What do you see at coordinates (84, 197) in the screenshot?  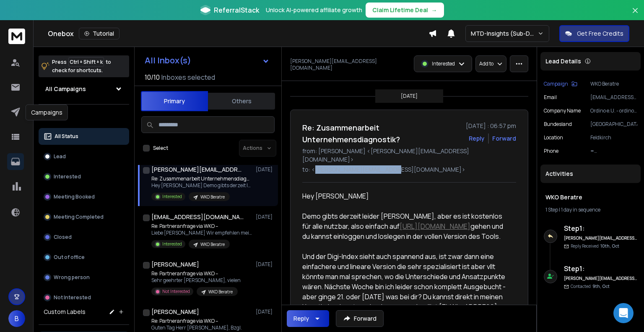 I see `button: Meeting Booked` at bounding box center [84, 197].